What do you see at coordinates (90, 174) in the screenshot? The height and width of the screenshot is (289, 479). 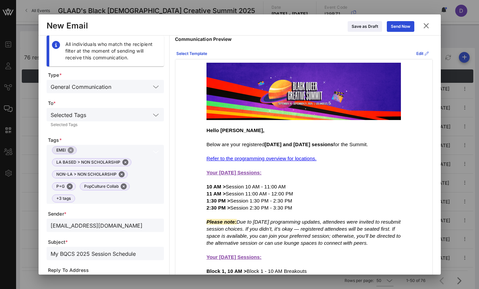 I see `span: NON-LA > NON SCHOLARSHIP` at bounding box center [90, 174].